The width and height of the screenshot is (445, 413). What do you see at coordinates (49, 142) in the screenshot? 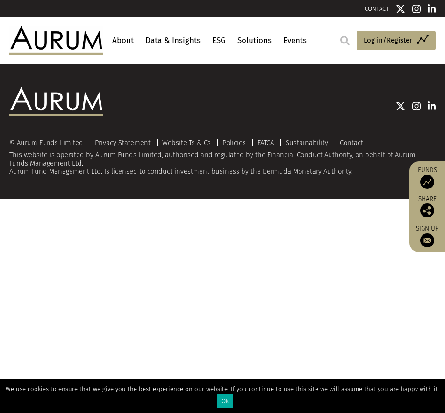
I see `div: © Aurum Funds Limited` at bounding box center [49, 142].